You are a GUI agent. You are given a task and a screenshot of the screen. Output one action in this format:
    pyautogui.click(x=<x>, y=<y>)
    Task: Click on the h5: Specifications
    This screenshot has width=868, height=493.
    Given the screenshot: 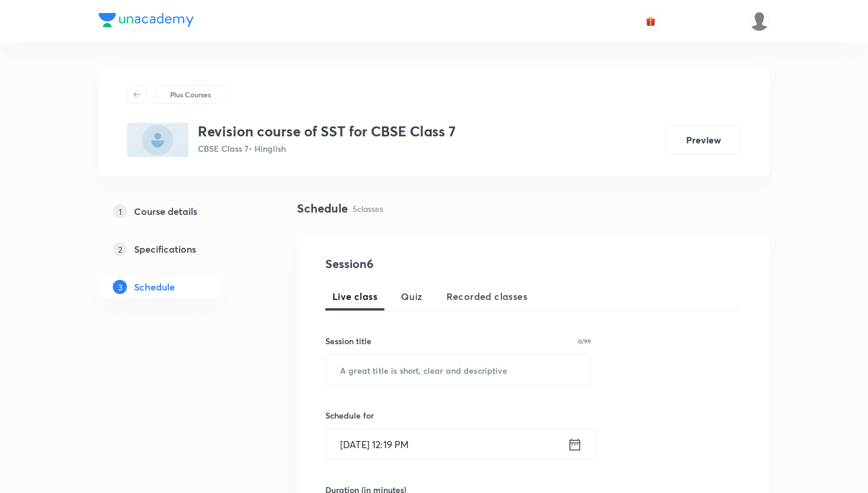 What is the action you would take?
    pyautogui.click(x=165, y=249)
    